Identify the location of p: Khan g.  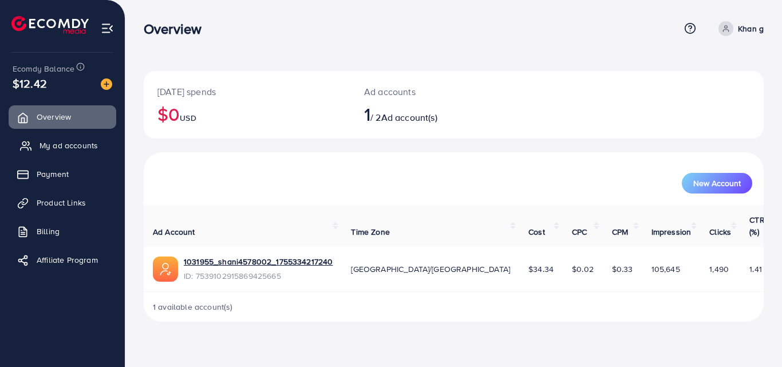
(751, 29).